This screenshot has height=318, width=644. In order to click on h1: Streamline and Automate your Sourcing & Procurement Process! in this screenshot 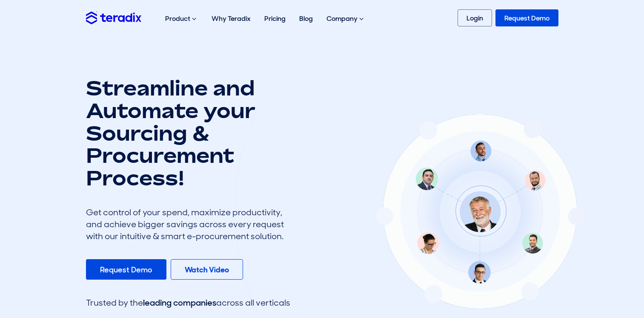, I will do `click(188, 133)`.